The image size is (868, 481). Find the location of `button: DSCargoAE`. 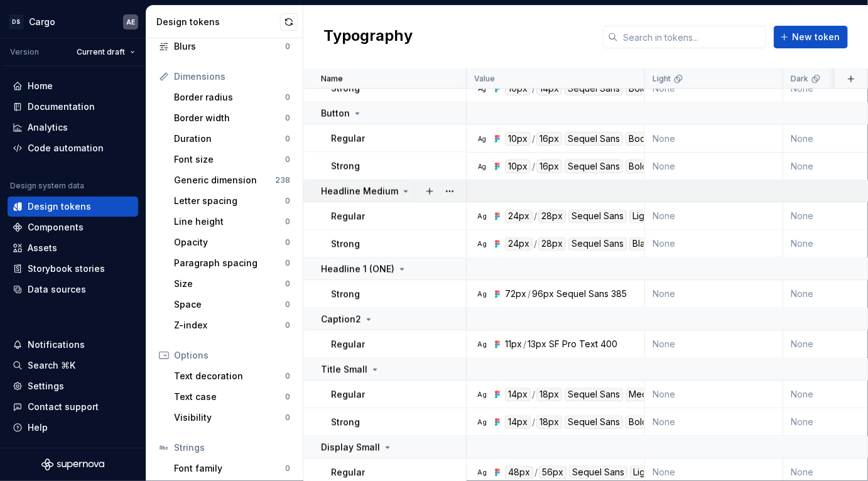

button: DSCargoAE is located at coordinates (73, 21).